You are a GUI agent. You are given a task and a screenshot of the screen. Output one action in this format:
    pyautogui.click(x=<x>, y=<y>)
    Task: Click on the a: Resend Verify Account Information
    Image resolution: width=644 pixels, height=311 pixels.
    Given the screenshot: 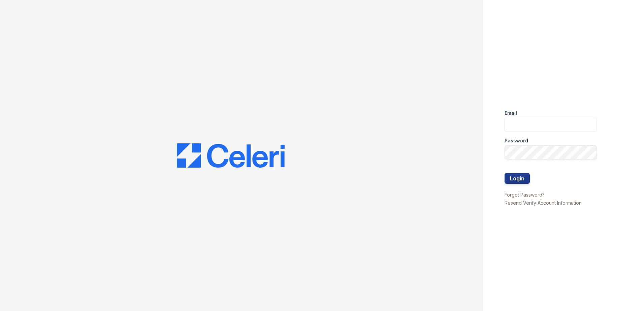 What is the action you would take?
    pyautogui.click(x=543, y=203)
    